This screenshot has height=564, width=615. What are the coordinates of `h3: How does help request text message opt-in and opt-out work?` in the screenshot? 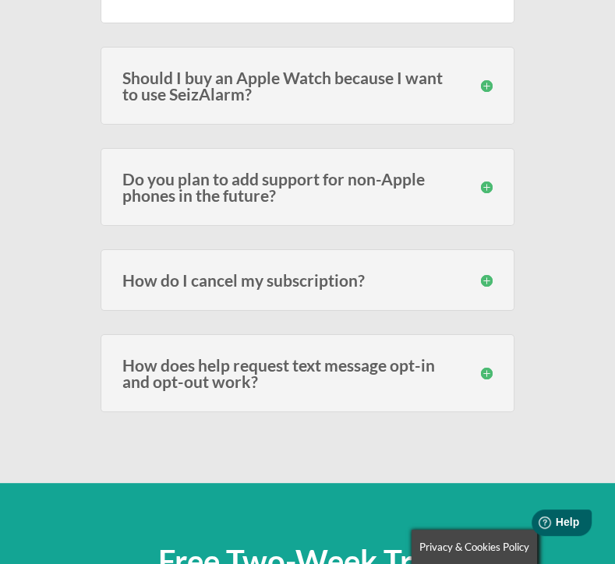 It's located at (307, 373).